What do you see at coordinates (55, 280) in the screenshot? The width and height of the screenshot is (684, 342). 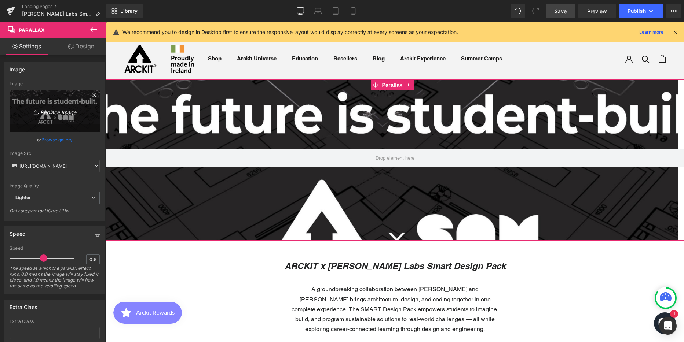 I see `div: The speed at which the parallax effect runs. 0.0 means the image will stay fixed in place, and 1....` at bounding box center [55, 280].